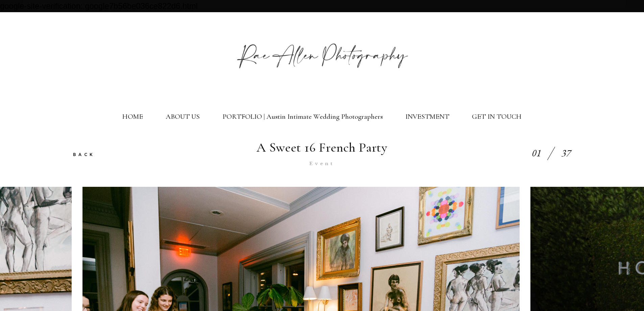 This screenshot has height=311, width=644. I want to click on a: GET IN TOUCH, so click(496, 117).